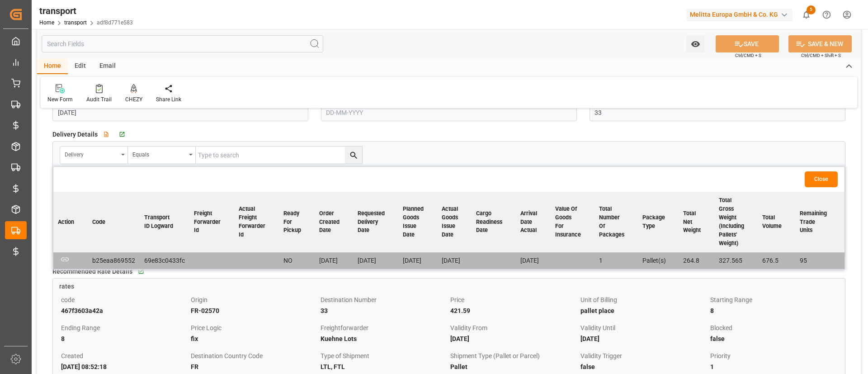 Image resolution: width=868 pixels, height=374 pixels. I want to click on span: Ctrl/CMD + S, so click(749, 55).